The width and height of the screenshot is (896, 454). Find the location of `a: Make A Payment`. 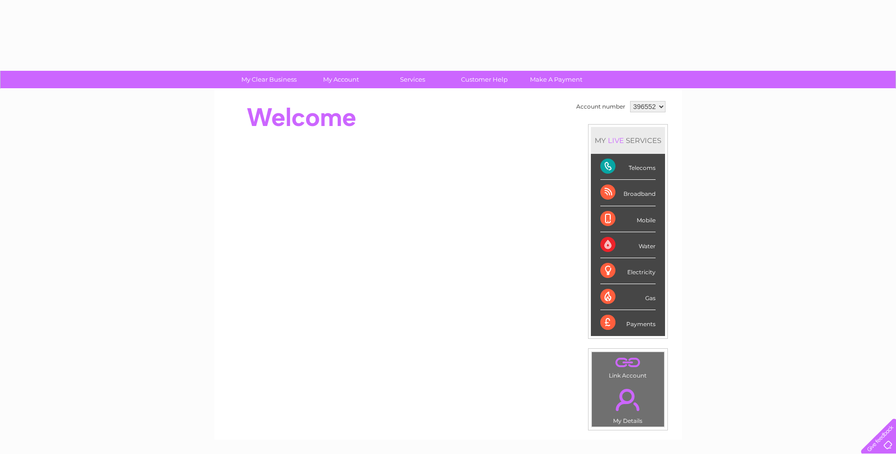

a: Make A Payment is located at coordinates (556, 79).